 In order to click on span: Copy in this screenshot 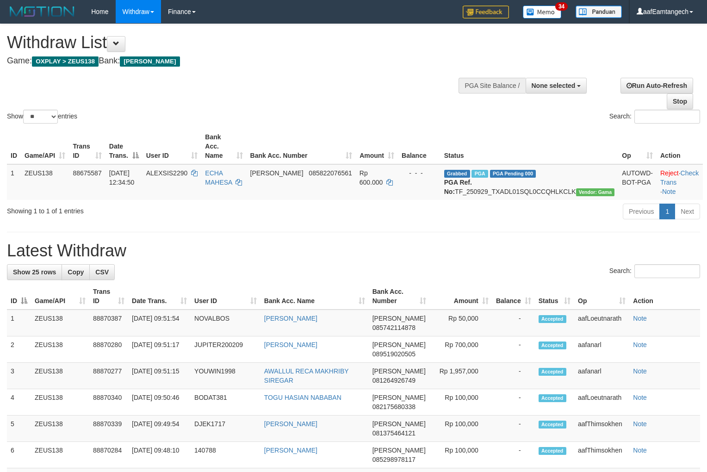, I will do `click(75, 272)`.